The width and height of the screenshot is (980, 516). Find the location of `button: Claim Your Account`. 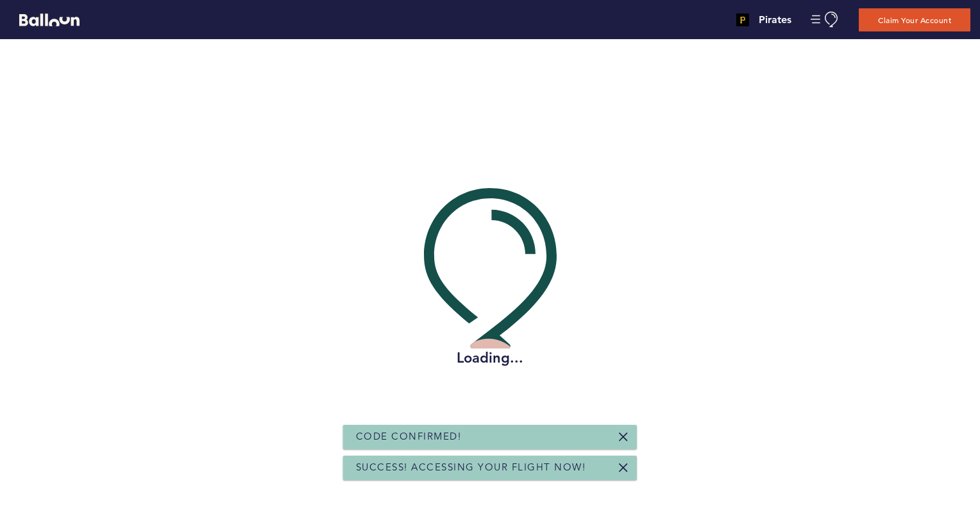

button: Claim Your Account is located at coordinates (915, 20).